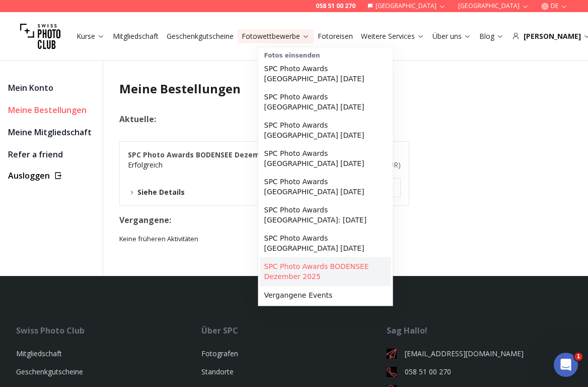  Describe the element at coordinates (276, 36) in the screenshot. I see `button: Fotowettbewerbe` at that location.